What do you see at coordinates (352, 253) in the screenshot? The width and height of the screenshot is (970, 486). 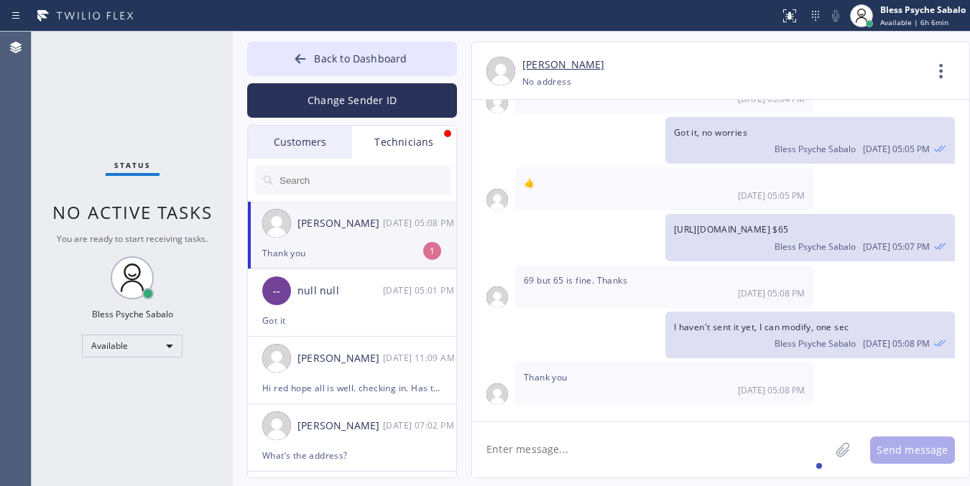 I see `div: Thank you` at bounding box center [352, 253].